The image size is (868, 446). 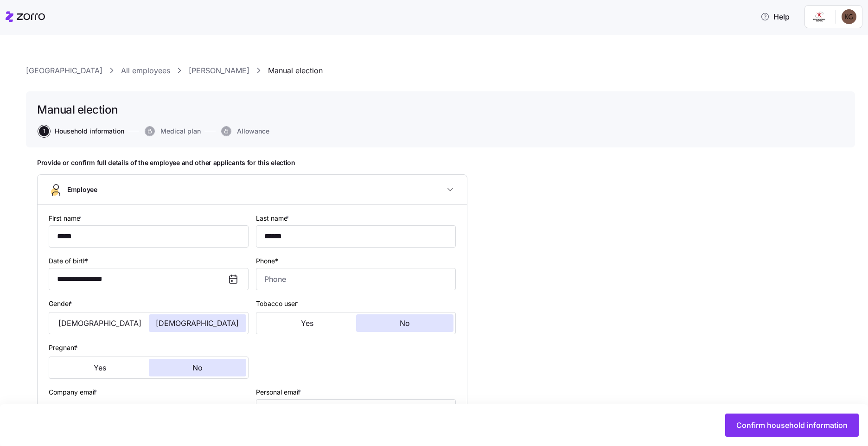 What do you see at coordinates (253, 190) in the screenshot?
I see `button: Employee` at bounding box center [253, 190].